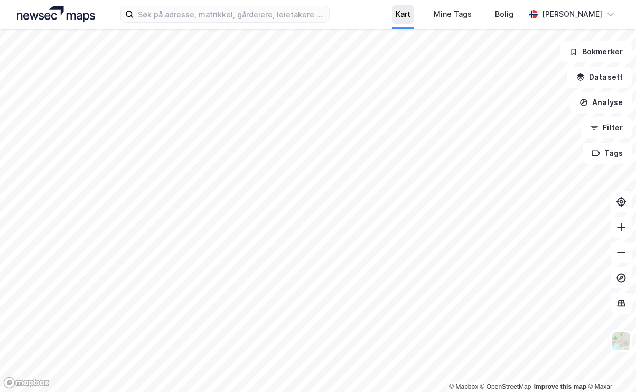 This screenshot has width=636, height=392. Describe the element at coordinates (463, 387) in the screenshot. I see `a: Mapbox` at that location.